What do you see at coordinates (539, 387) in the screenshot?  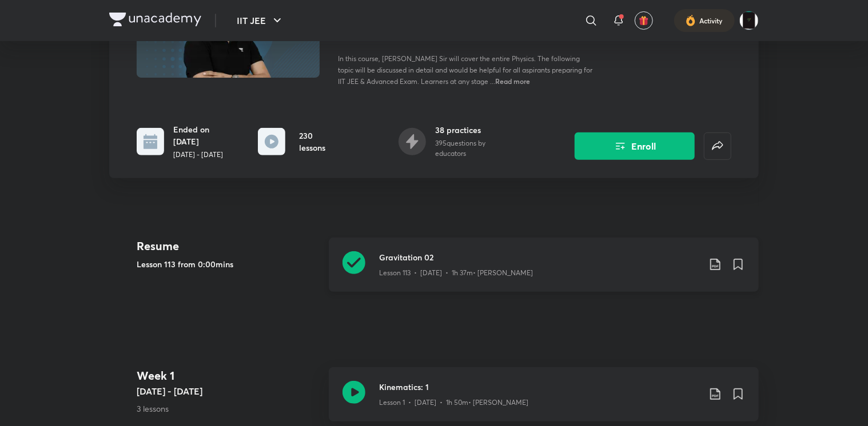 I see `h3: Kinematics: 1` at bounding box center [539, 387].